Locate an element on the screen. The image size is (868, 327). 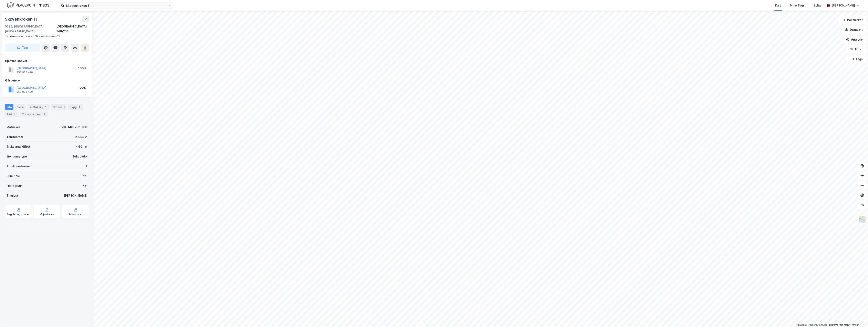
div: Kontrollprogram for chat is located at coordinates (858, 317).